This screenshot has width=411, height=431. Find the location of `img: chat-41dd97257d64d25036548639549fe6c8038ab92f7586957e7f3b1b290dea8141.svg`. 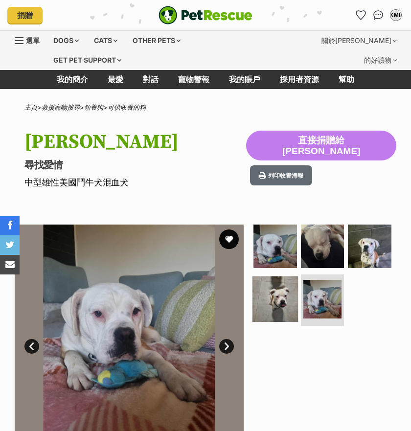

img: chat-41dd97257d64d25036548639549fe6c8038ab92f7586957e7f3b1b290dea8141.svg is located at coordinates (378, 15).